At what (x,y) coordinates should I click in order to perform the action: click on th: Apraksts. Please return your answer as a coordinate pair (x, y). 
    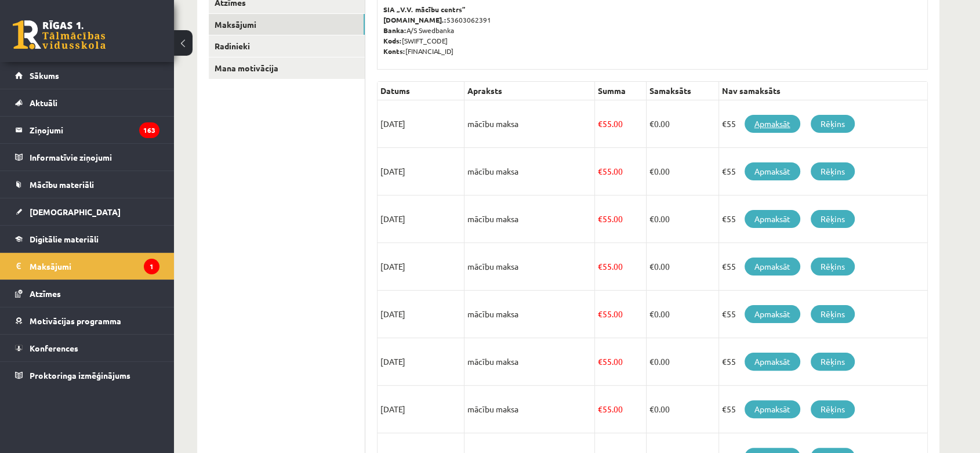
    Looking at the image, I should click on (530, 91).